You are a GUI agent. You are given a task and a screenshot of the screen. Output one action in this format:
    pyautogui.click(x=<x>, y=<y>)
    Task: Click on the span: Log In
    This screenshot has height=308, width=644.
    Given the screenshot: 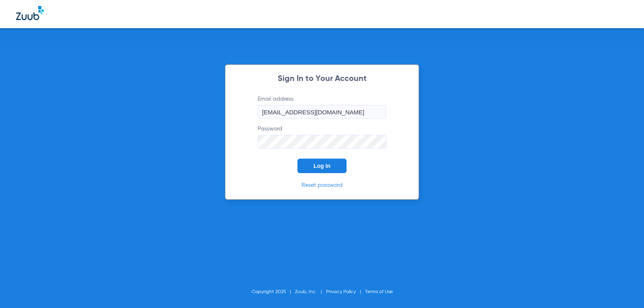 What is the action you would take?
    pyautogui.click(x=322, y=166)
    